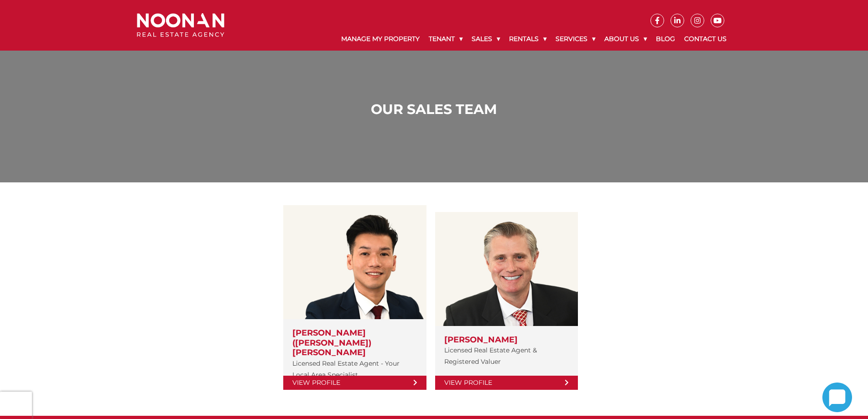 The height and width of the screenshot is (419, 868). What do you see at coordinates (626, 39) in the screenshot?
I see `a: About Us` at bounding box center [626, 39].